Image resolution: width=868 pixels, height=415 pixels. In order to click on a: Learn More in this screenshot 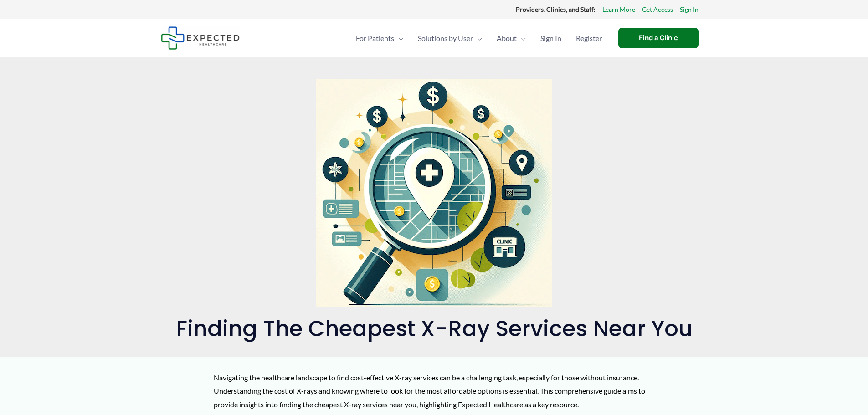, I will do `click(619, 9)`.